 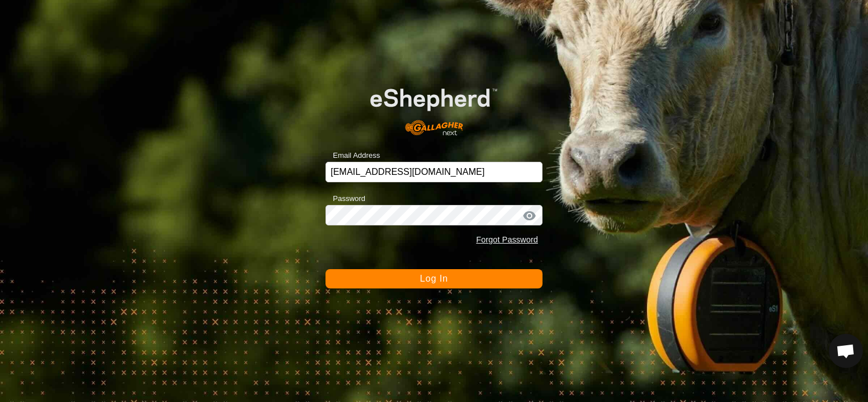 I want to click on img: E-shepherd Logo, so click(x=434, y=107).